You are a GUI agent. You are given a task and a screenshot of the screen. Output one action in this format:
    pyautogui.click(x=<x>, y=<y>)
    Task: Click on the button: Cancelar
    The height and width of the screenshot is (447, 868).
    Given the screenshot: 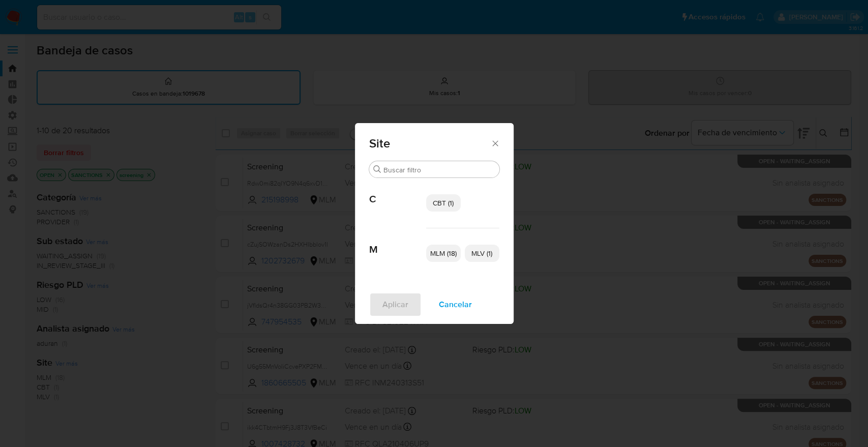 What is the action you would take?
    pyautogui.click(x=455, y=305)
    